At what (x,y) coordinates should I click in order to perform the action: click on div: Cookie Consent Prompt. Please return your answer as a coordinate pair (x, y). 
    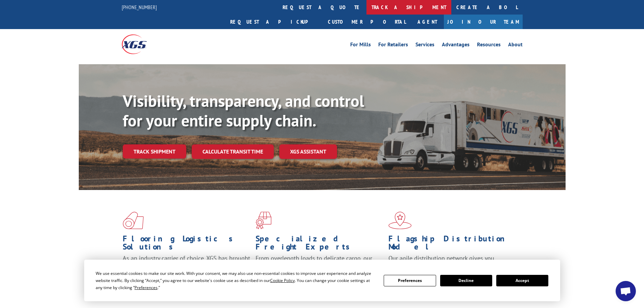
    Looking at the image, I should click on (322, 280).